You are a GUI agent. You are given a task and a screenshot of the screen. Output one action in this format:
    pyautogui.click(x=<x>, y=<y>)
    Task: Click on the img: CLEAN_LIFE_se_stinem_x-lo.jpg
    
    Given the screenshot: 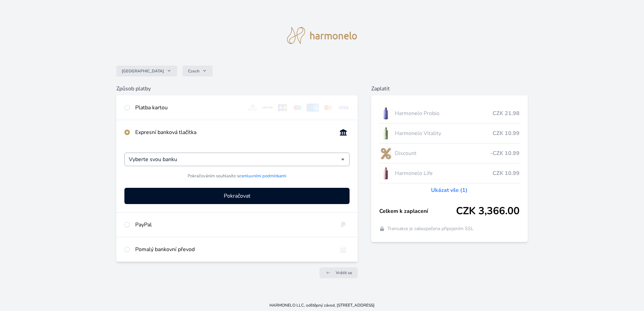 What is the action you would take?
    pyautogui.click(x=386, y=173)
    